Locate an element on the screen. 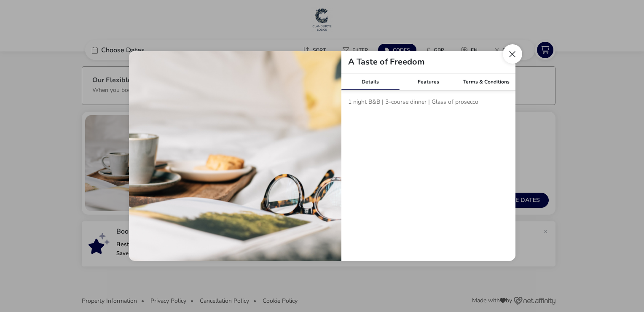  div: Features is located at coordinates (428, 82).